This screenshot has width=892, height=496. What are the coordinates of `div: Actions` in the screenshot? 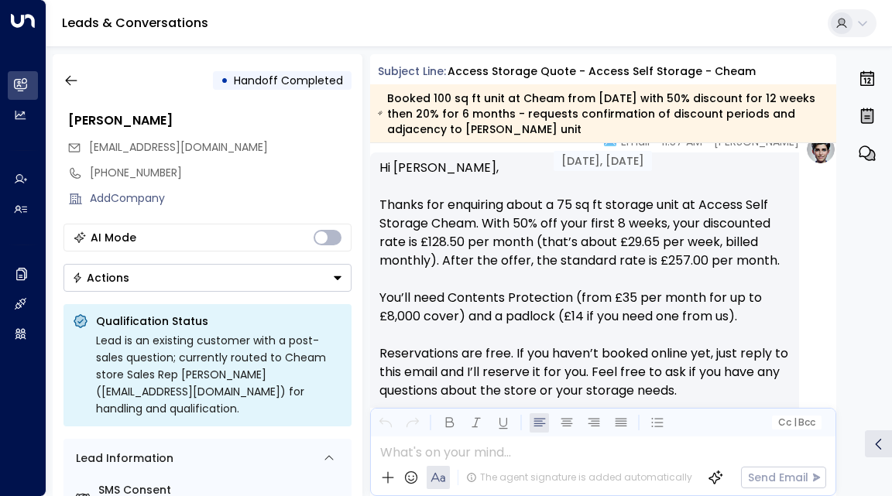 It's located at (101, 278).